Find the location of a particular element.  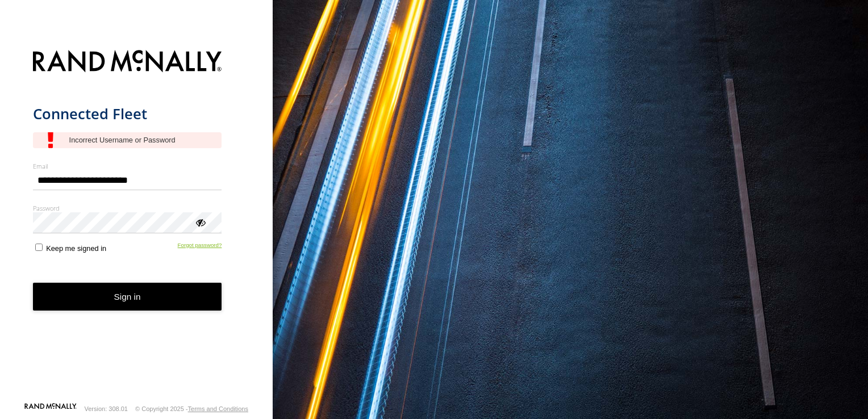

a: Visit our Website is located at coordinates (51, 409).